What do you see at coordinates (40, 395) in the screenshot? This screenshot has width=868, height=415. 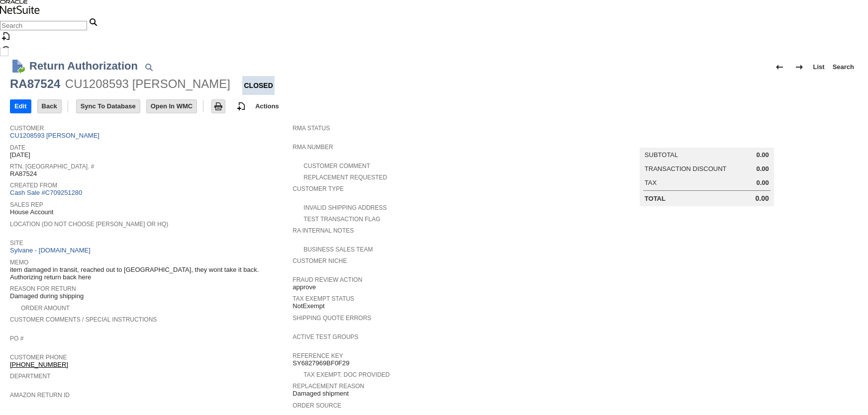 I see `a: Amazon Return ID` at bounding box center [40, 395].